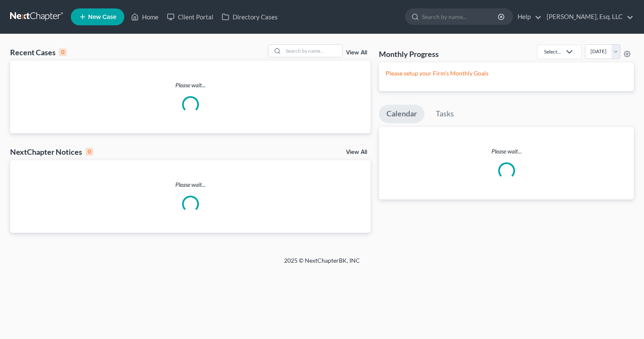 This screenshot has height=339, width=644. I want to click on div: Select..., so click(552, 51).